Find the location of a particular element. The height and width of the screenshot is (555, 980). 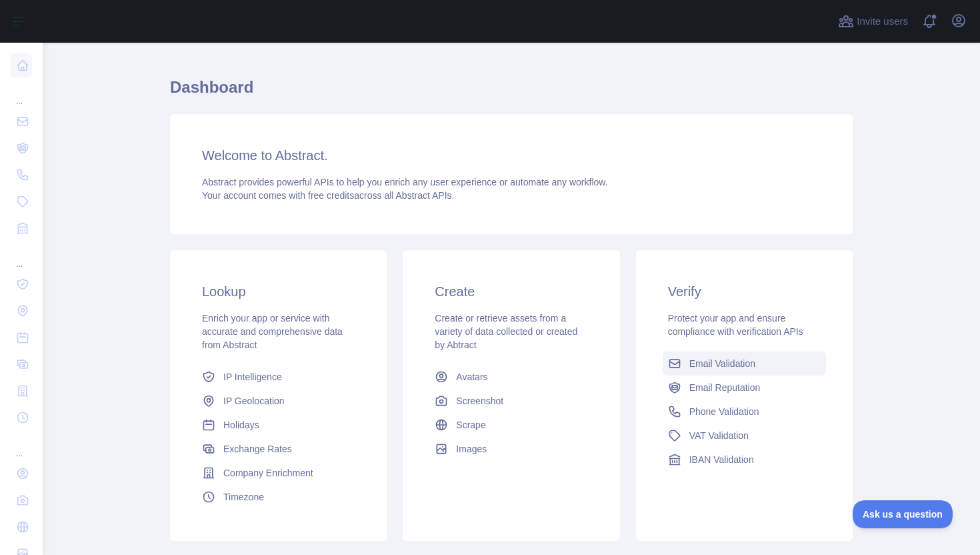

a: Exchange Rates is located at coordinates (278, 449).